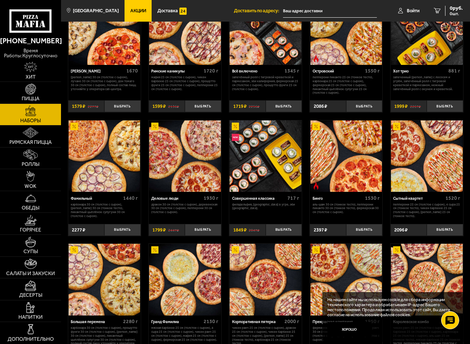  Describe the element at coordinates (185, 280) in the screenshot. I see `img: Гранд Фамилиа` at that location.